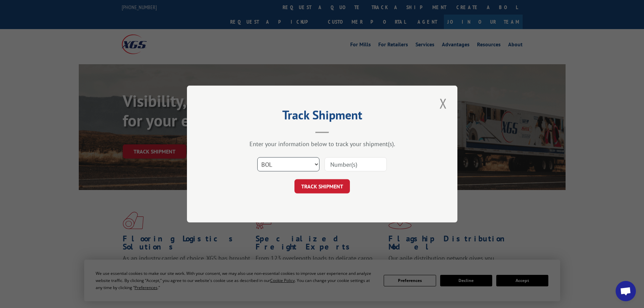 The width and height of the screenshot is (644, 308). What do you see at coordinates (322, 186) in the screenshot?
I see `button: TRACK SHIPMENT` at bounding box center [322, 186].